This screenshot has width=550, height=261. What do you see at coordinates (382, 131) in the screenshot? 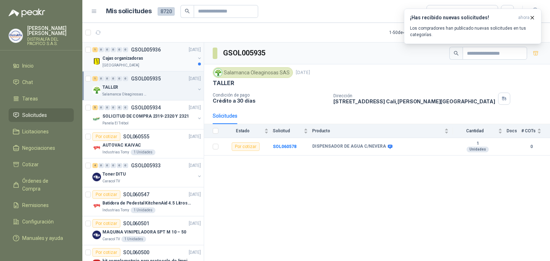
I see `th: Producto` at bounding box center [382, 131].